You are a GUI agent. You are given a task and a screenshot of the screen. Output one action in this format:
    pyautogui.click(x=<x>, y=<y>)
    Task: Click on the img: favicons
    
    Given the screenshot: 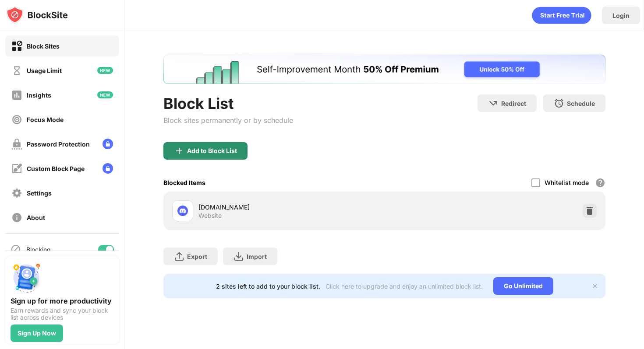 What is the action you would take?
    pyautogui.click(x=183, y=211)
    